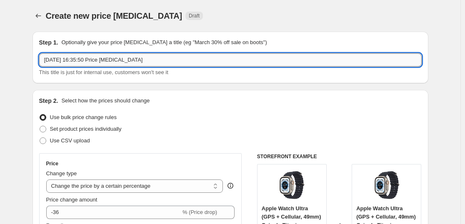 This screenshot has height=224, width=465. I want to click on span: Set product prices individually, so click(86, 129).